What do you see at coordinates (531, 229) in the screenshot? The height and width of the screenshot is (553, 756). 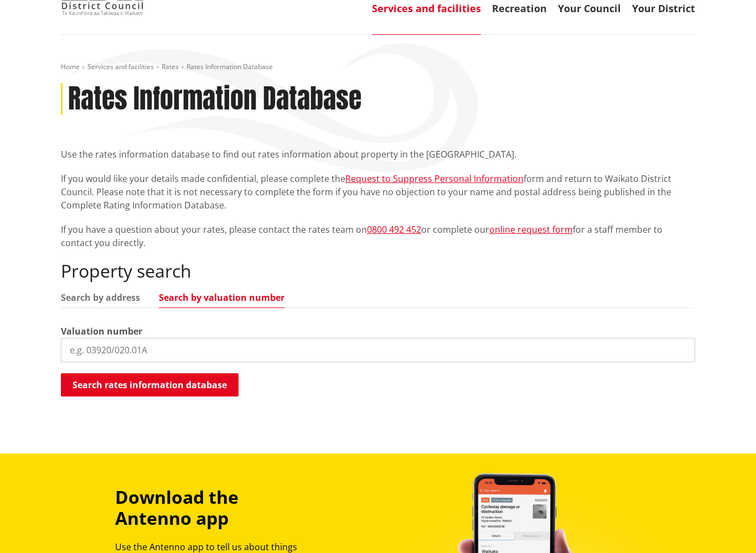 I see `a: online request form` at bounding box center [531, 229].